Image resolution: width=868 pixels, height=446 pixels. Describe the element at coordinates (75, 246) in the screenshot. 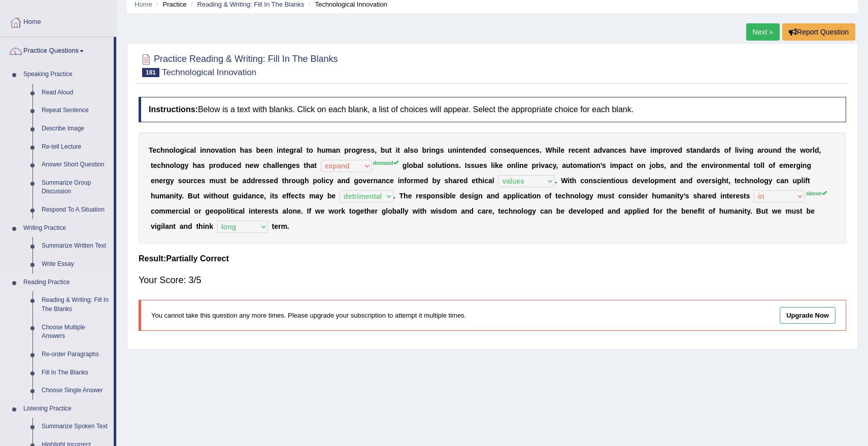

I see `a: Summarize Written Text` at that location.